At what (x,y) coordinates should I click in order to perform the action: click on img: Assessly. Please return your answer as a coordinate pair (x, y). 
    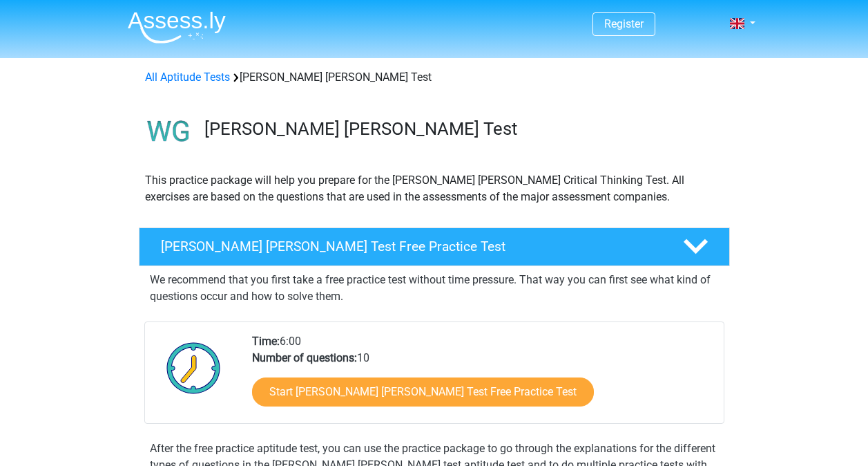
    Looking at the image, I should click on (176, 27).